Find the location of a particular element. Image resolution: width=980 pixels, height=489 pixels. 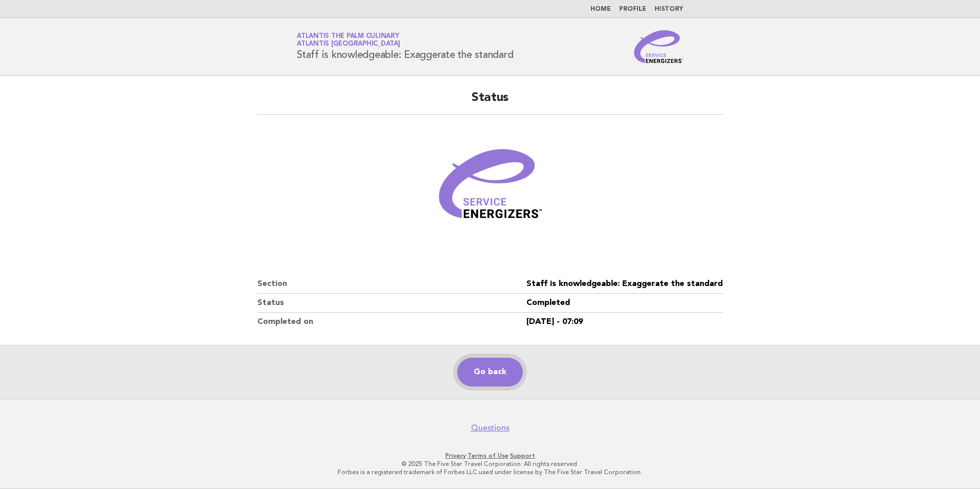

a: Terms of Use is located at coordinates (488, 455).